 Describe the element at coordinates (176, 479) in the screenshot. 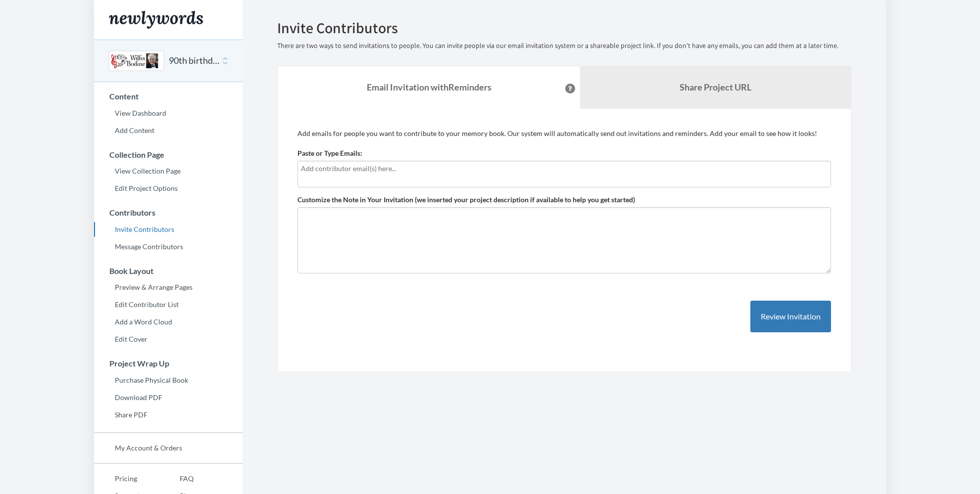

I see `a: FAQ` at that location.